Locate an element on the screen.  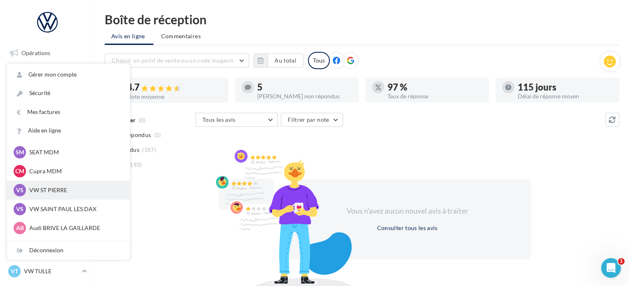
div: 115 jours is located at coordinates (565, 87).